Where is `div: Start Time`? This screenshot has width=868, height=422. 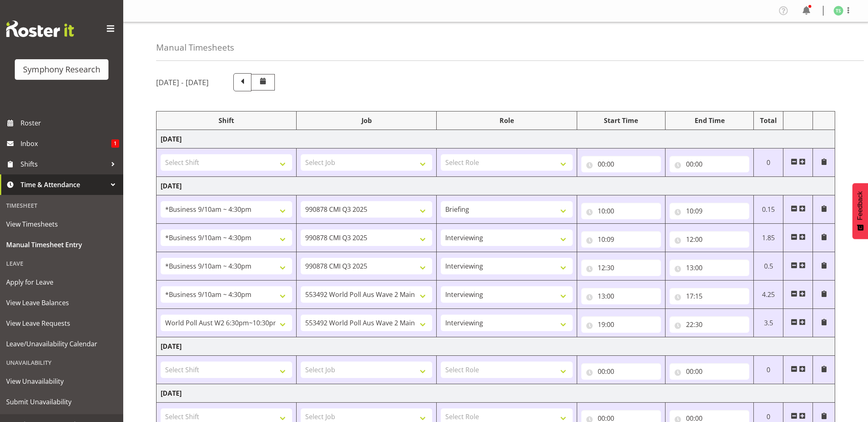 div: Start Time is located at coordinates (621, 120).